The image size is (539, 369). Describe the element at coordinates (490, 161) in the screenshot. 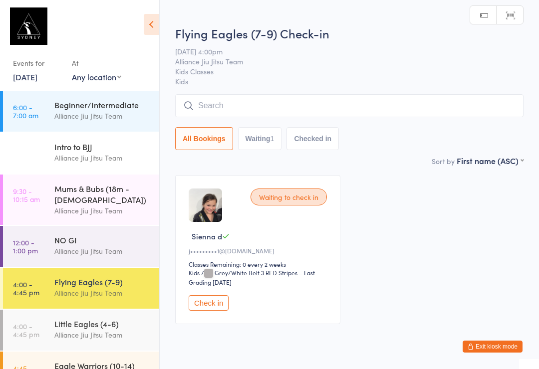

I see `div: First name (ASC)` at that location.